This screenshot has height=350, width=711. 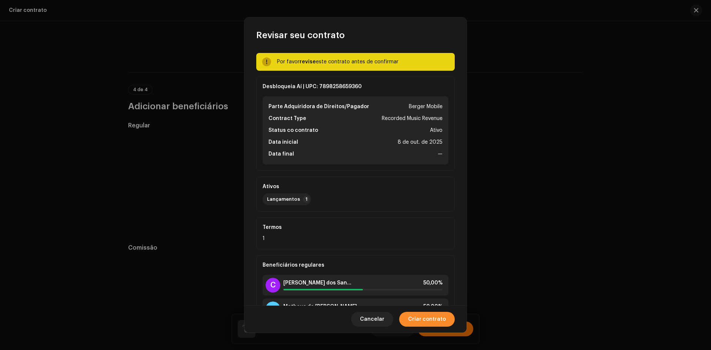 I want to click on span: Criar contrato, so click(x=427, y=319).